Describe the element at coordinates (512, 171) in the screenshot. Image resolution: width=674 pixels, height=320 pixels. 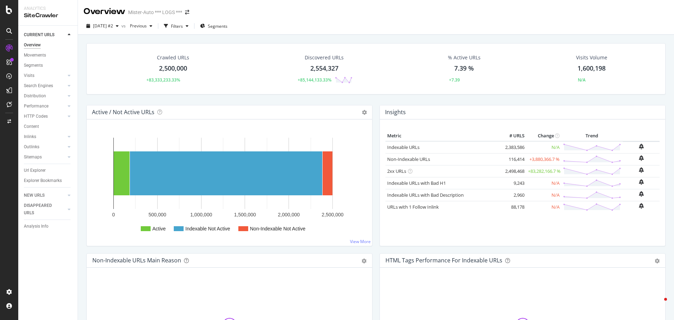
I see `td: 2,498,468` at that location.